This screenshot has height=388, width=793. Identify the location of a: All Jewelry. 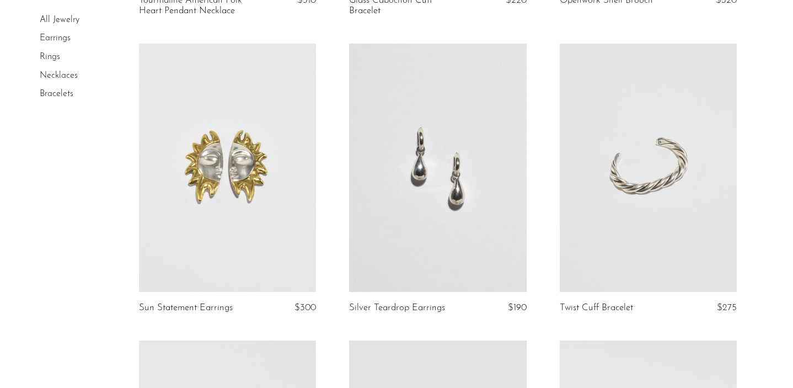
(60, 20).